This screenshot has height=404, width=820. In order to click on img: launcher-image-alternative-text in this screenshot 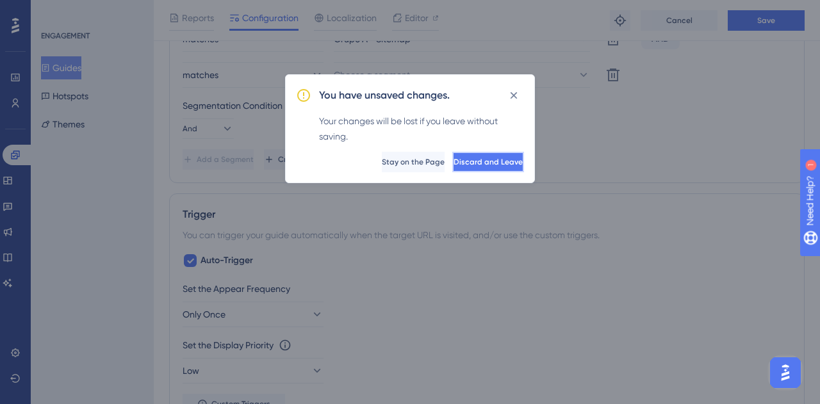, I will do `click(19, 19)`.